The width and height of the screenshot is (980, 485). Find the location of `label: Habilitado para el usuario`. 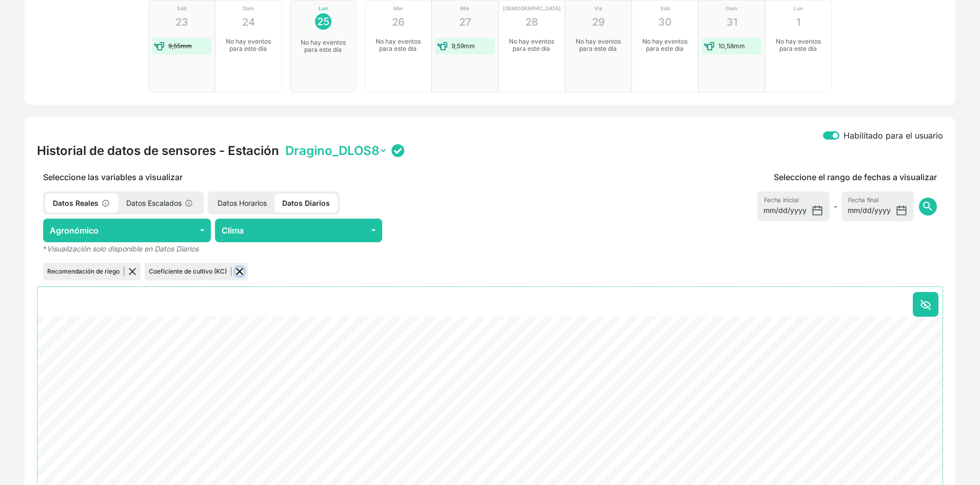

label: Habilitado para el usuario is located at coordinates (893, 135).